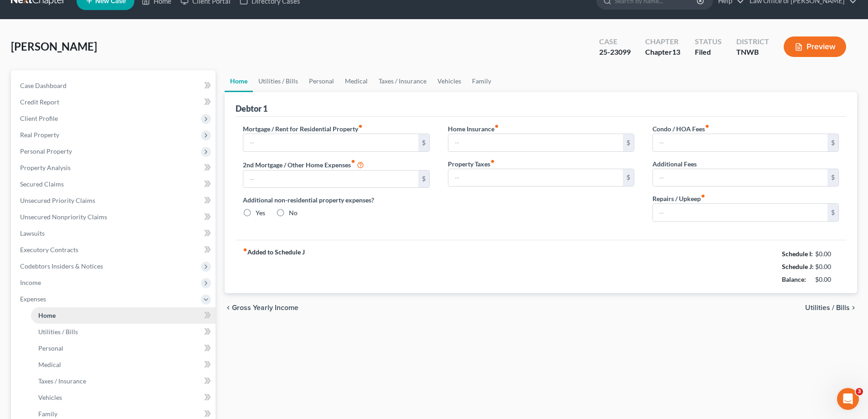 This screenshot has height=419, width=868. What do you see at coordinates (303, 128) in the screenshot?
I see `label: Mortgage / Rent for Residential Property` at bounding box center [303, 128].